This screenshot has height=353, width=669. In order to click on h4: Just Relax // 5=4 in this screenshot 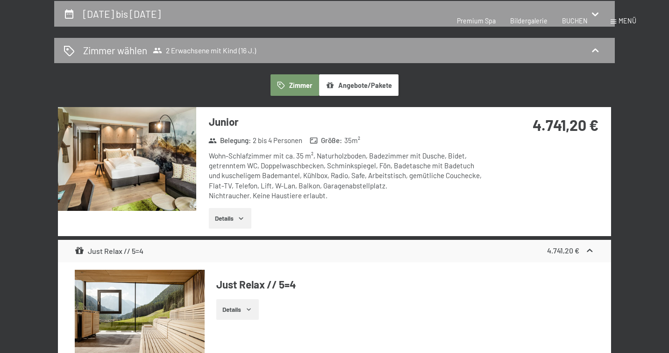, I will do `click(406, 284)`.